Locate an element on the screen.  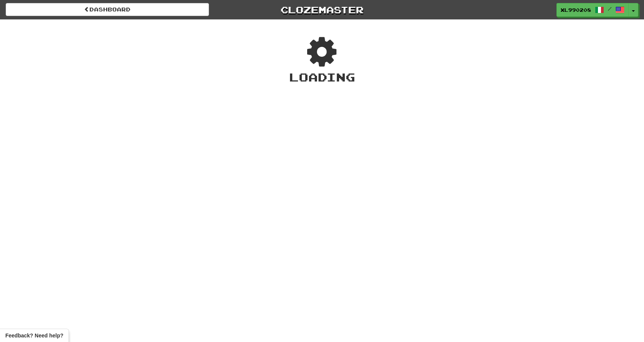
span: Open feedback widget is located at coordinates (34, 335).